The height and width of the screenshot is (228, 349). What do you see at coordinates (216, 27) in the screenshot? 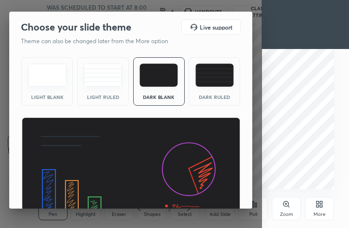
I see `h5: Live support` at bounding box center [216, 27].